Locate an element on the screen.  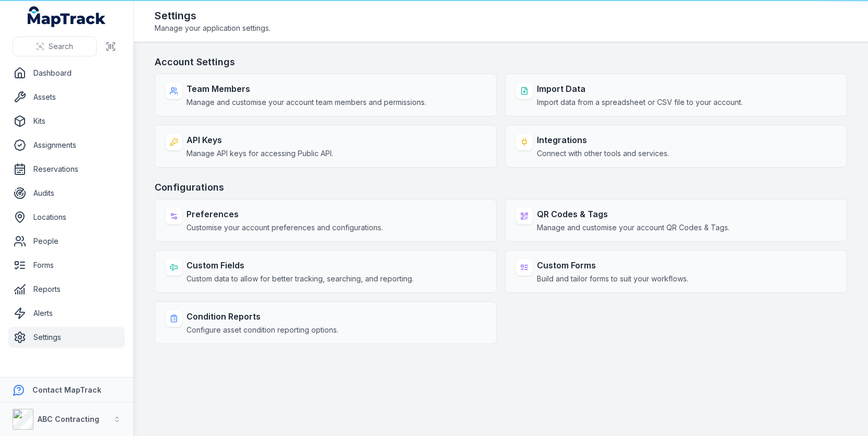
strong: Custom Forms is located at coordinates (612, 265).